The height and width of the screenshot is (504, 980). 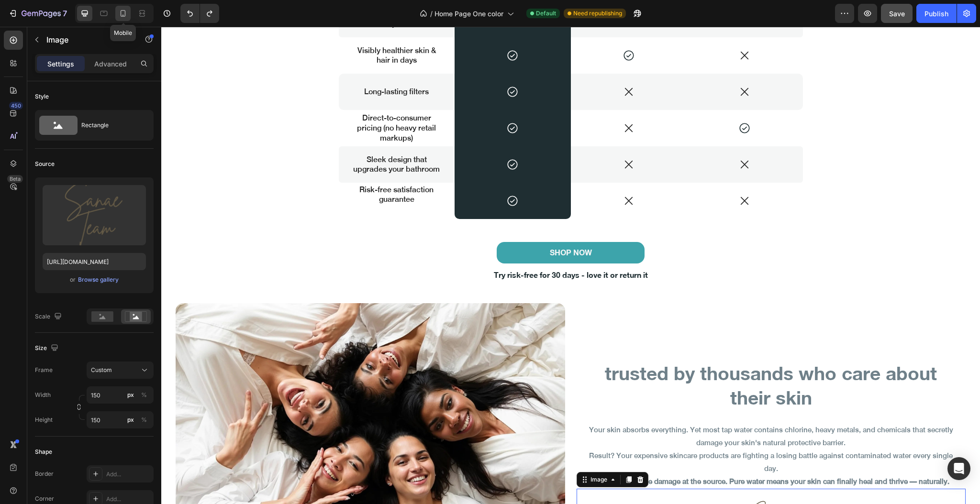 What do you see at coordinates (44, 452) in the screenshot?
I see `div: Shape` at bounding box center [44, 452].